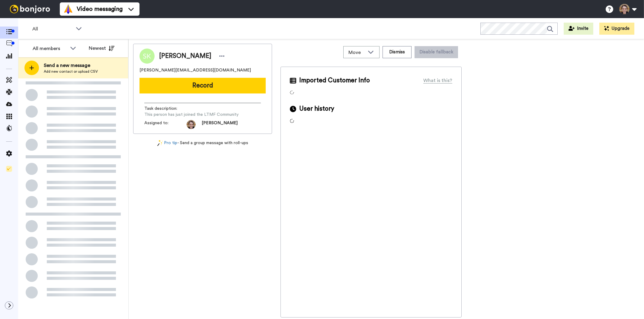 The width and height of the screenshot is (644, 319). What do you see at coordinates (202, 86) in the screenshot?
I see `button: Record` at bounding box center [202, 86].